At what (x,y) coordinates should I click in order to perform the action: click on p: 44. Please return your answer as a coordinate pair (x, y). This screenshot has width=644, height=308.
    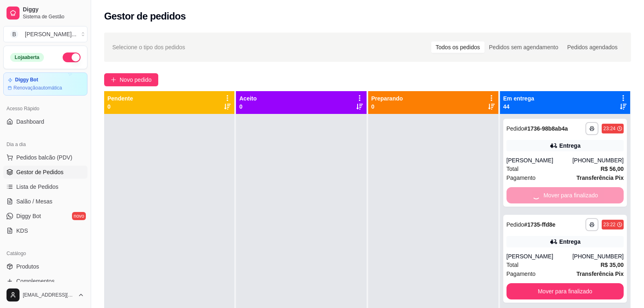
    Looking at the image, I should click on (519, 106).